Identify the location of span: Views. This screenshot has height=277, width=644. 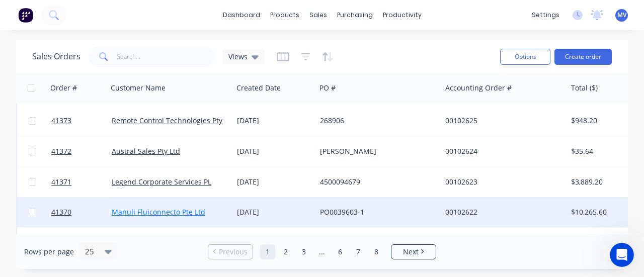
(238, 56).